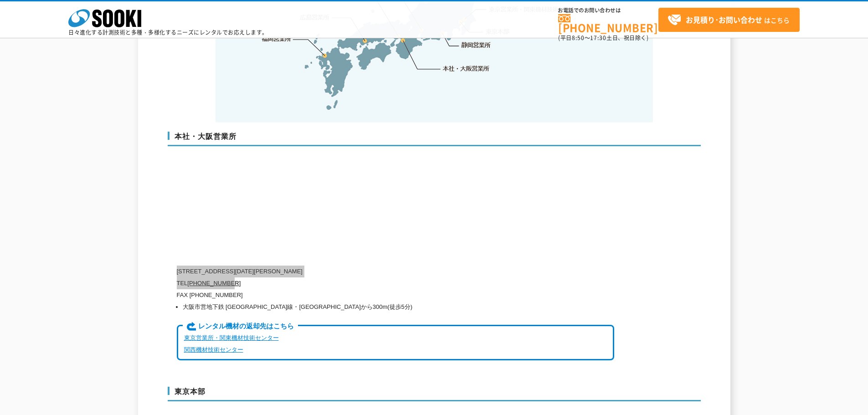  What do you see at coordinates (729, 20) in the screenshot?
I see `span: はこちら` at bounding box center [729, 20].